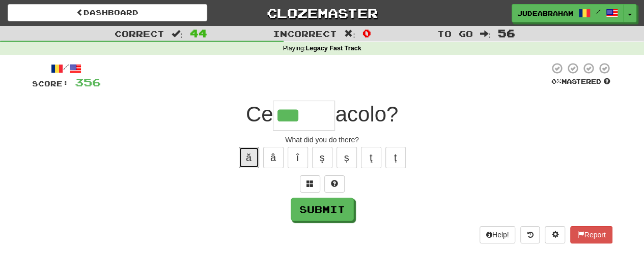  Describe the element at coordinates (274, 158) in the screenshot. I see `button: â` at that location.